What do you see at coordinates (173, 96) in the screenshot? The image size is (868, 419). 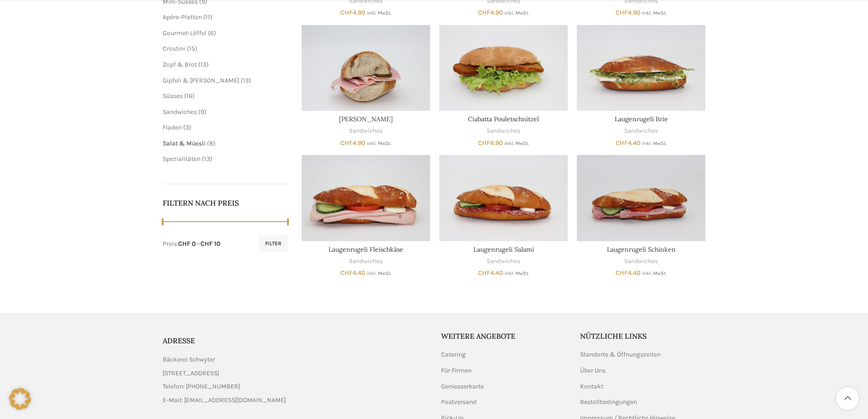 I see `span: Süsses` at bounding box center [173, 96].